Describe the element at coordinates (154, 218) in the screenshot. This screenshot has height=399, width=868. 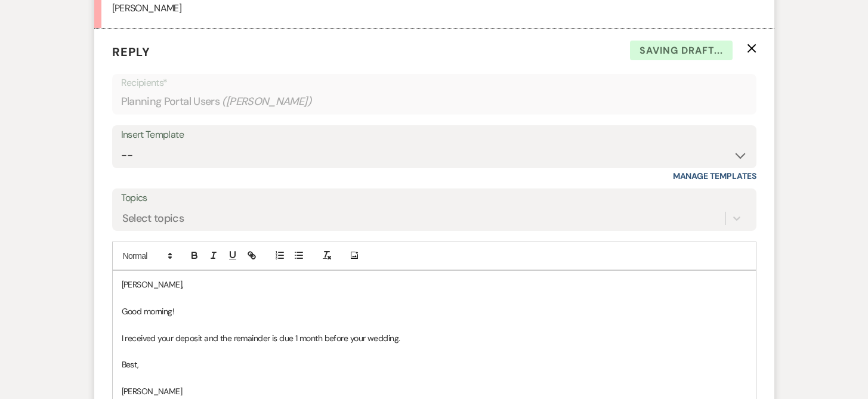
I see `div: Select topics` at that location.